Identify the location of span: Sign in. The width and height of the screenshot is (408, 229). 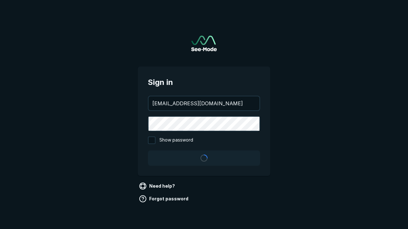
(204, 83).